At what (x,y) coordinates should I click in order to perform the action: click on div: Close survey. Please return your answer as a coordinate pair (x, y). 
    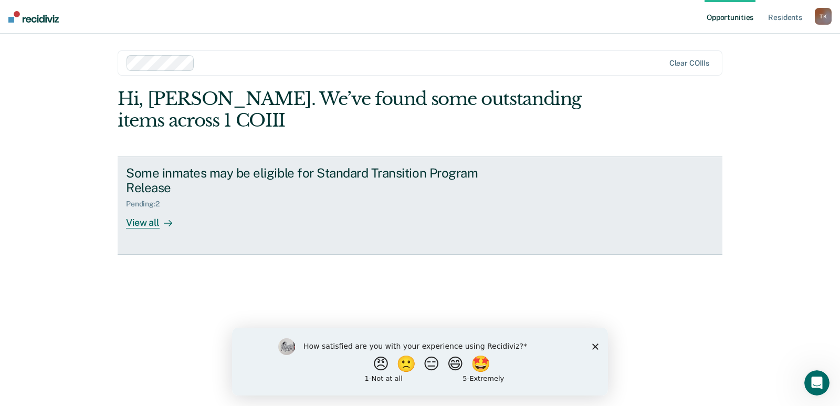
    Looking at the image, I should click on (363, 19).